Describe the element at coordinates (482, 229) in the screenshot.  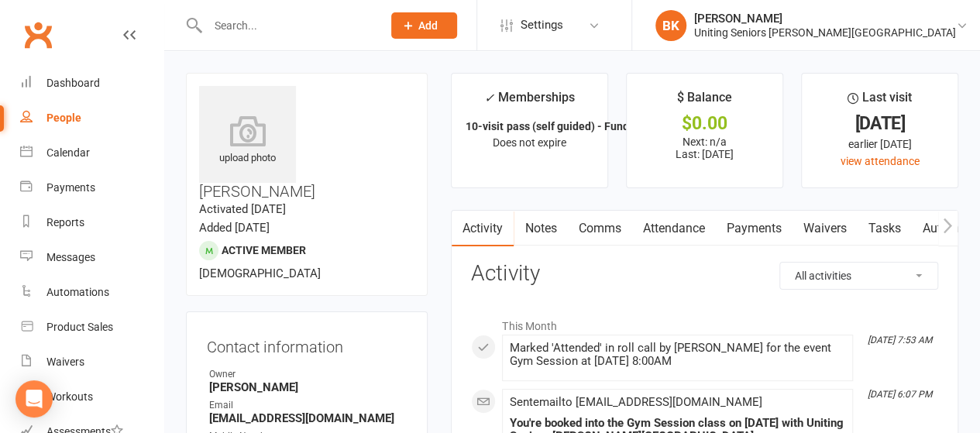
I see `a: Activity` at that location.